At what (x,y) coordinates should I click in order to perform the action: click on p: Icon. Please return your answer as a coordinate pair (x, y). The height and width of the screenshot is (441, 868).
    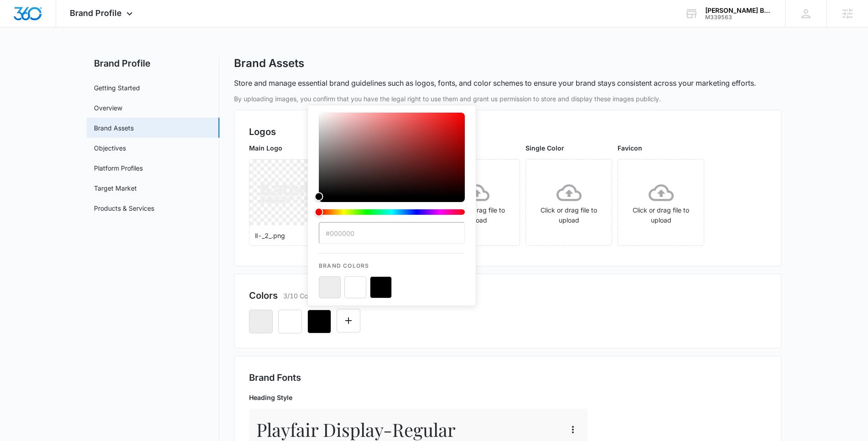
    Looking at the image, I should click on (477, 148).